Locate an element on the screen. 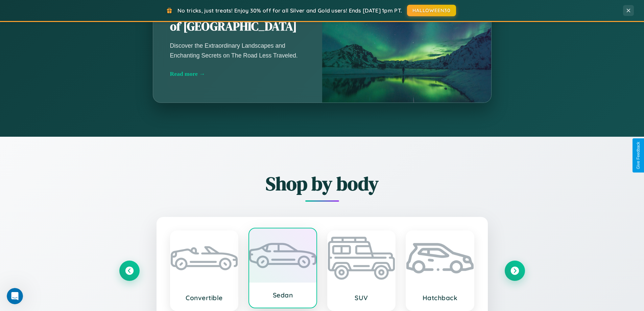  h2: Shop by body is located at coordinates (322, 183).